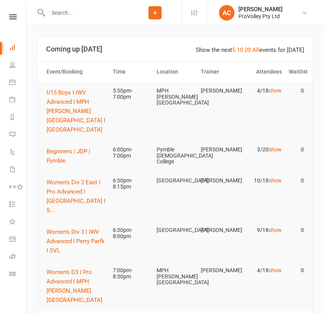 This screenshot has width=324, height=314. What do you see at coordinates (255, 50) in the screenshot?
I see `a: All` at bounding box center [255, 50].